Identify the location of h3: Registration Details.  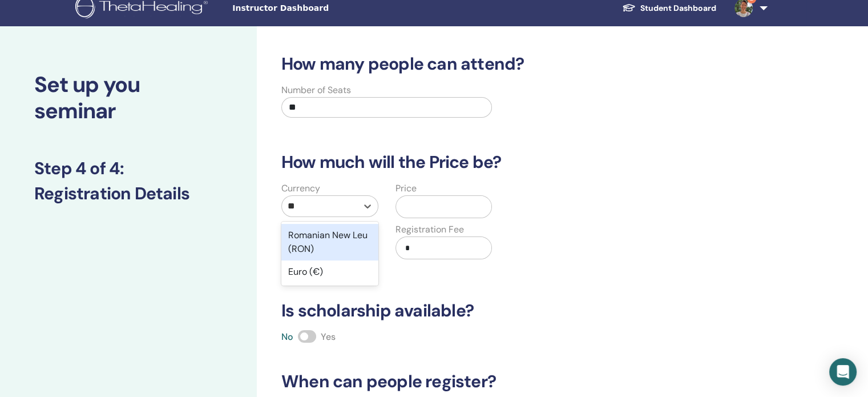
(129, 193).